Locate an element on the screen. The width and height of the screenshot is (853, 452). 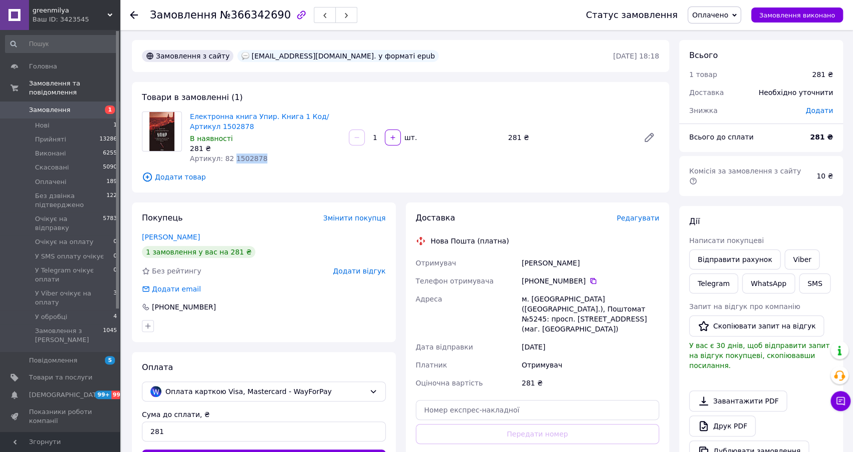
div: Статус замовлення is located at coordinates (632, 15).